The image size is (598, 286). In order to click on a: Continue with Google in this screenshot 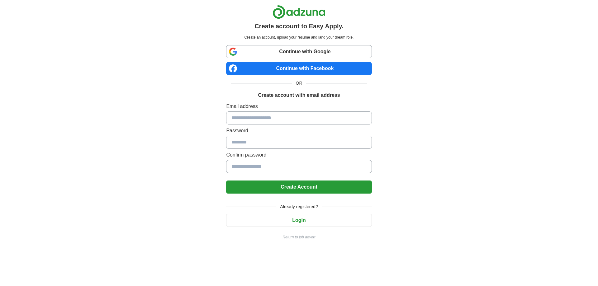, I will do `click(299, 52)`.